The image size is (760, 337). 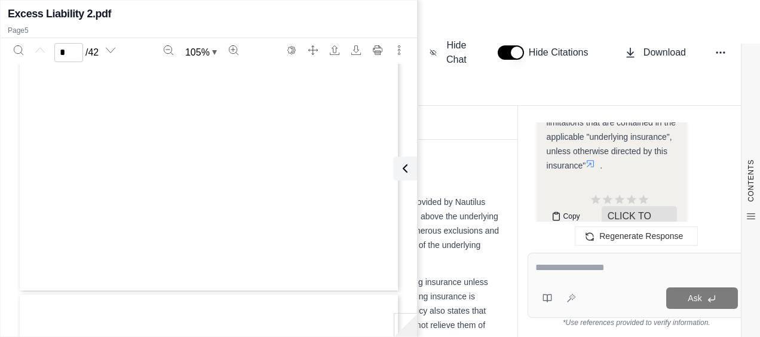 I want to click on button: Switch to the dark theme, so click(x=291, y=50).